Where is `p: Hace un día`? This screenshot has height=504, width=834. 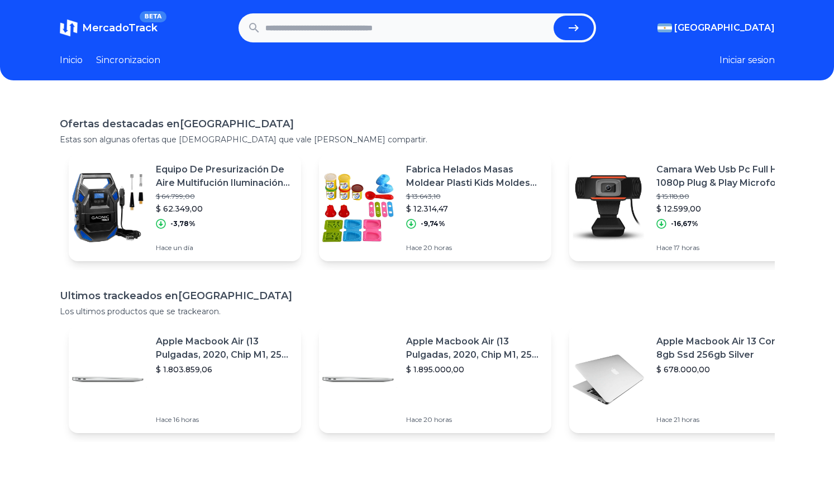 p: Hace un día is located at coordinates (224, 248).